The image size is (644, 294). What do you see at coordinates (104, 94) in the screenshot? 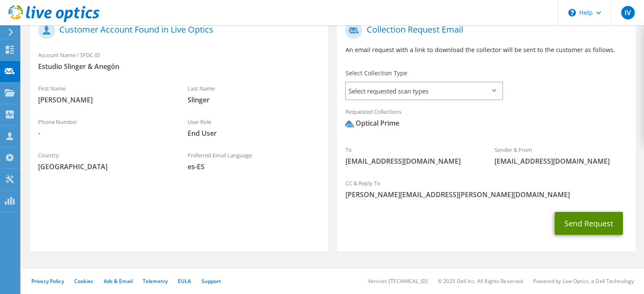
I see `div: First Name` at bounding box center [104, 94].